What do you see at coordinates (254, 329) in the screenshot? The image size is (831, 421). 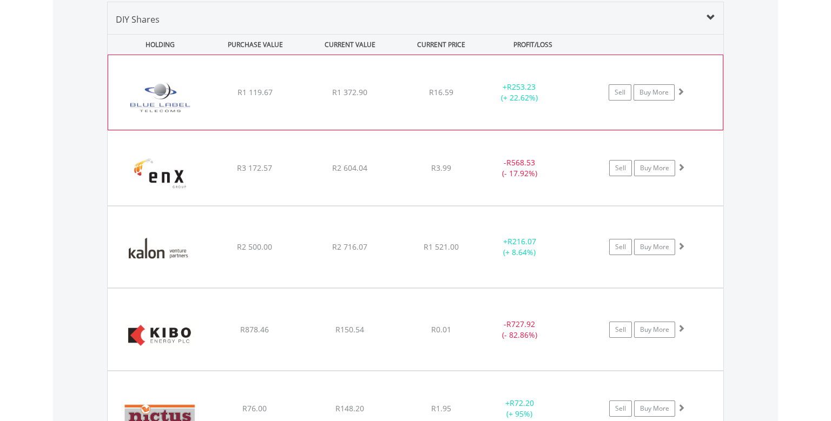 I see `span: R878.46` at bounding box center [254, 329].